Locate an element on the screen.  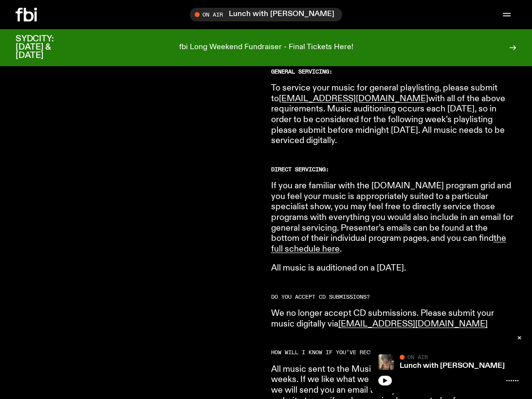
strong: GENERAL SERVICING: is located at coordinates (302, 71).